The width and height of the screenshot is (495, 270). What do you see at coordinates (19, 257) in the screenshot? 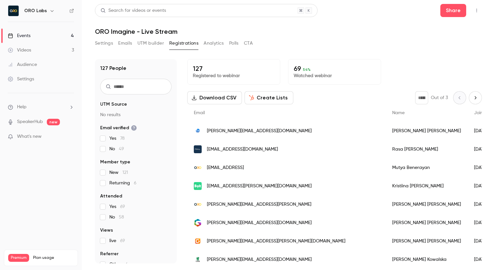
I see `span: Premium` at bounding box center [19, 257].